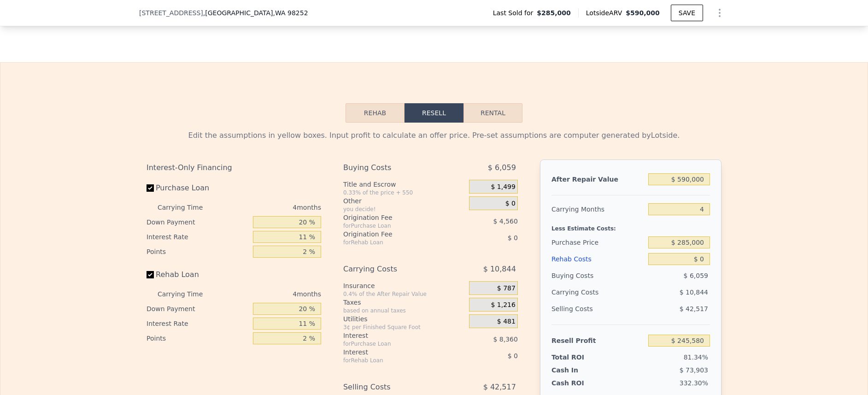 The height and width of the screenshot is (395, 868). I want to click on div: Less Estimate Costs:, so click(631, 226).